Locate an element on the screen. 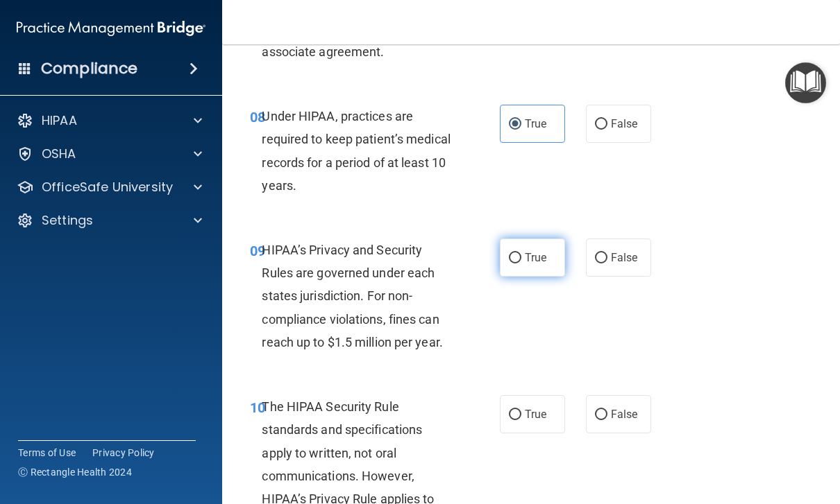 This screenshot has width=840, height=504. a: Settings is located at coordinates (109, 221).